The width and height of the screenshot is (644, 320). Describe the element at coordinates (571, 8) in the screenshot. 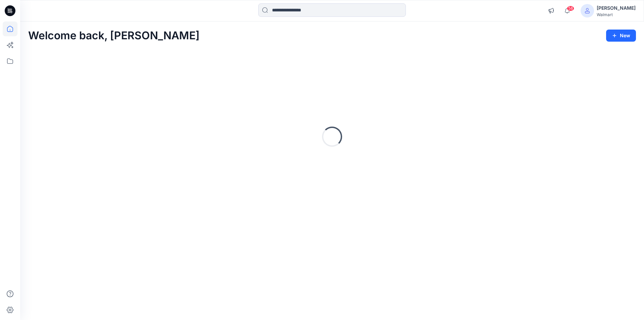

I see `span: 58` at that location.